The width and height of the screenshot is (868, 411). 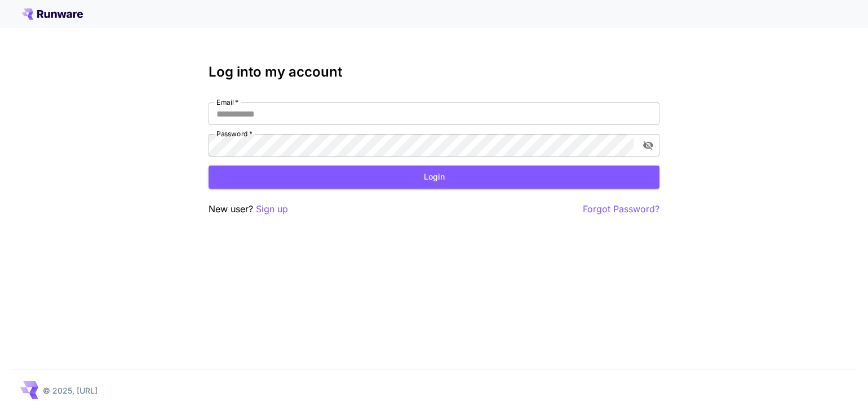 What do you see at coordinates (434, 177) in the screenshot?
I see `button: Login` at bounding box center [434, 177].